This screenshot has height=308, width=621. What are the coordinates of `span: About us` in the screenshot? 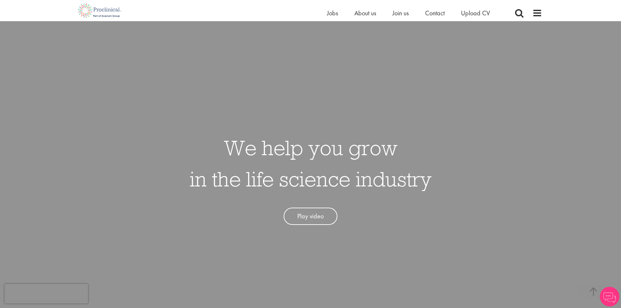 It's located at (365, 13).